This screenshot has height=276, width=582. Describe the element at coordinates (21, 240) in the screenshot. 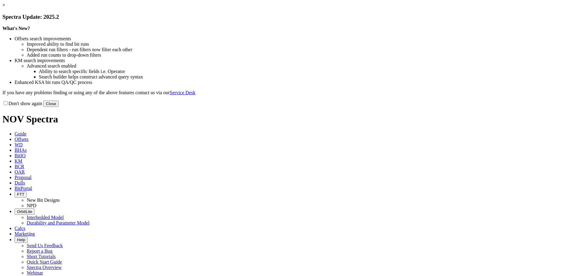

I see `span: Help` at that location.